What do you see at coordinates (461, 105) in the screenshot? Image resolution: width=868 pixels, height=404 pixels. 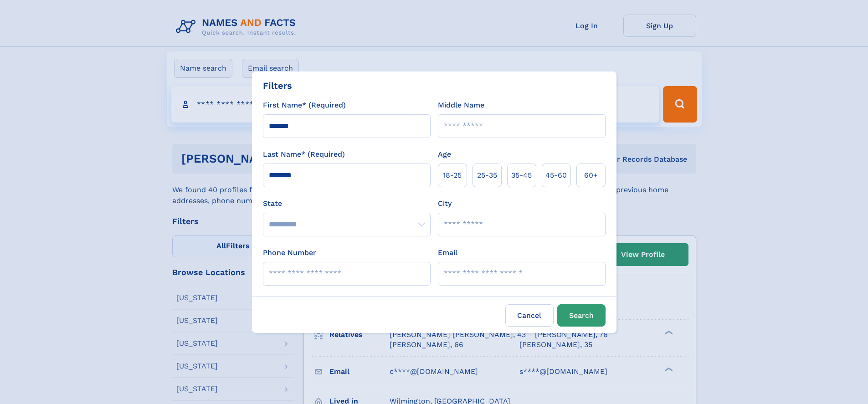 I see `label: Middle Name` at bounding box center [461, 105].